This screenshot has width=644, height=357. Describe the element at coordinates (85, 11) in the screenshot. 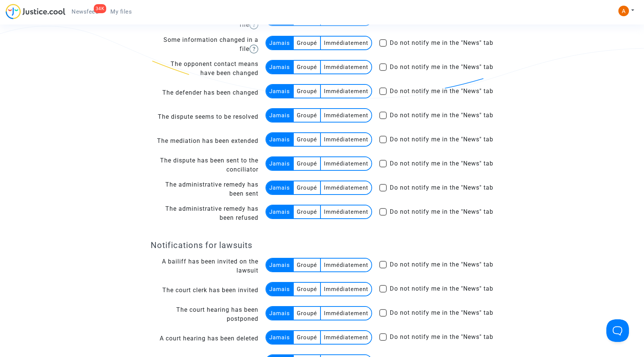

I see `a: 34KNewsfeed` at that location.